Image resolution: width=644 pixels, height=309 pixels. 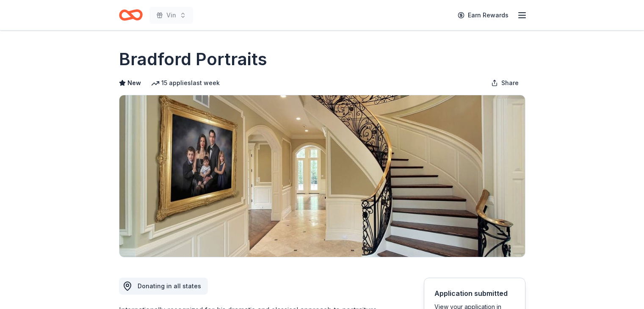 What do you see at coordinates (134, 83) in the screenshot?
I see `span: New` at bounding box center [134, 83].